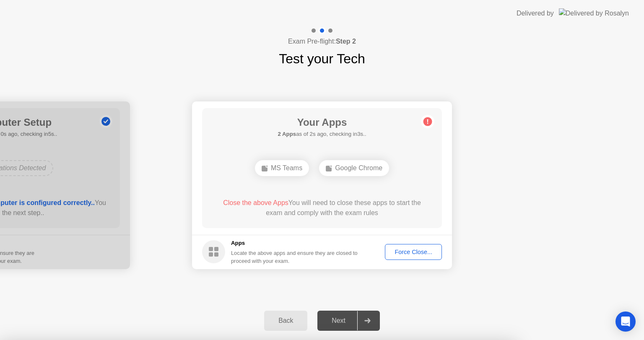 The width and height of the screenshot is (644, 340). What do you see at coordinates (594, 13) in the screenshot?
I see `img: Delivered by Rosalyn` at bounding box center [594, 13].